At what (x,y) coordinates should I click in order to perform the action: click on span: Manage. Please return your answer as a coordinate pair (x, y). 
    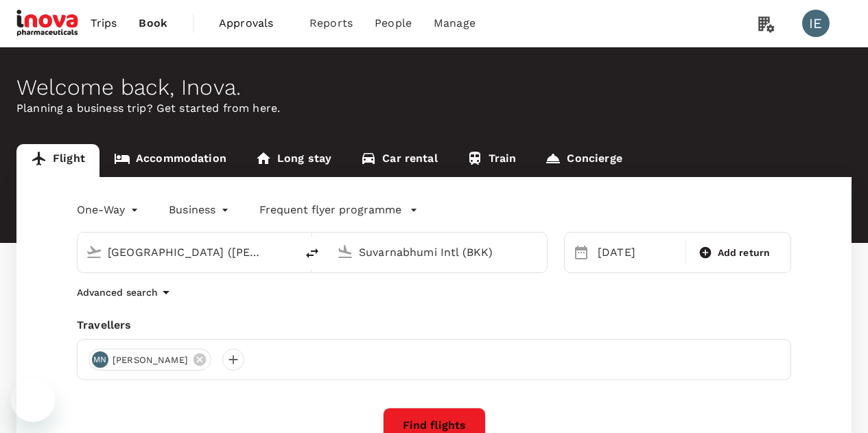
    Looking at the image, I should click on (454, 23).